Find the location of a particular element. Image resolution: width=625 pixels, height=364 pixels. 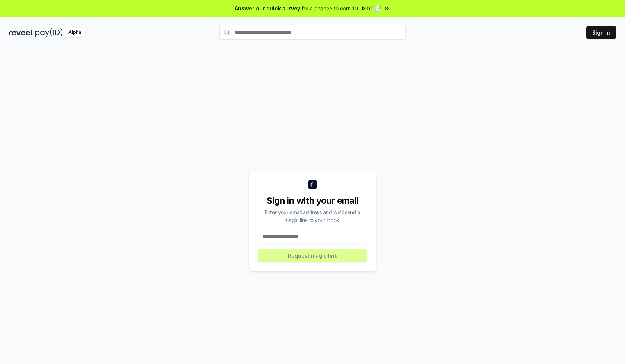

span: Answer our quick survey is located at coordinates (268, 8).